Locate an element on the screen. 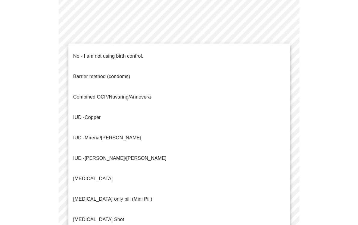 The width and height of the screenshot is (358, 225). p: No - I am not using birth control. is located at coordinates (108, 56).